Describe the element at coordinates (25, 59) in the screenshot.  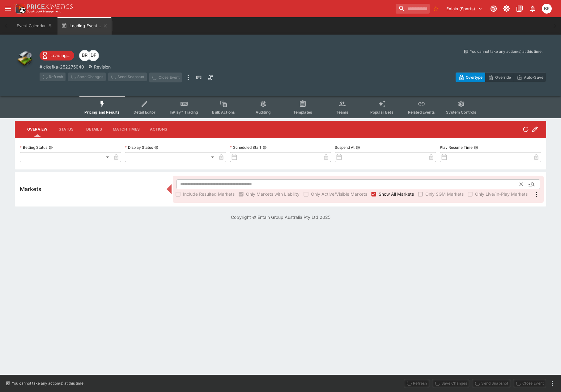
I see `img: other.png` at that location.